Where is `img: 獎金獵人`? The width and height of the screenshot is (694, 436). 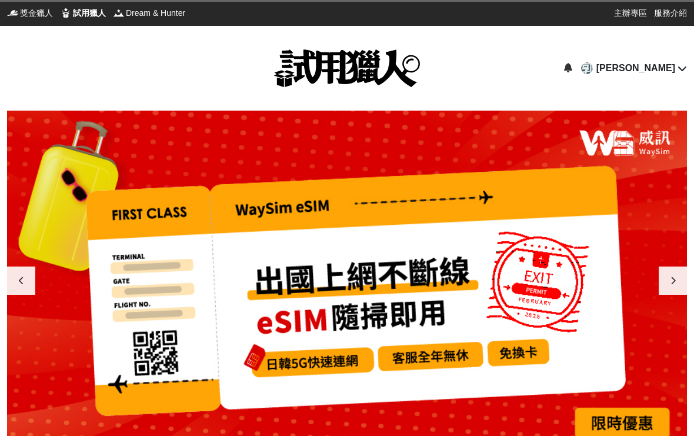
img: 獎金獵人 is located at coordinates (13, 13).